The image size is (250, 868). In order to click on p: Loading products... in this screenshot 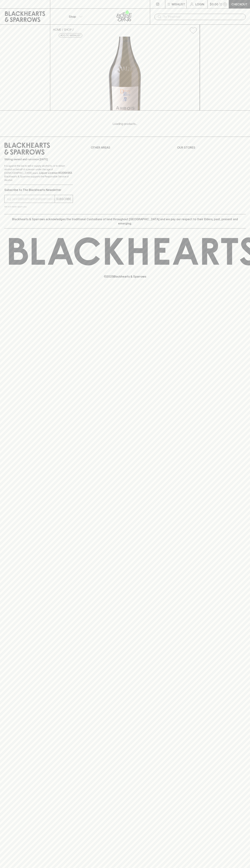, I will do `click(125, 124)`.